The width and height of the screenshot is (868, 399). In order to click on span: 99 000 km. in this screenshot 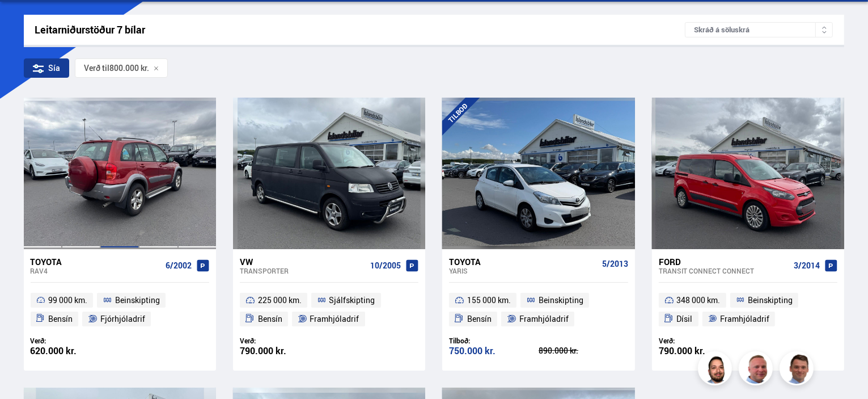, I will do `click(68, 300)`.